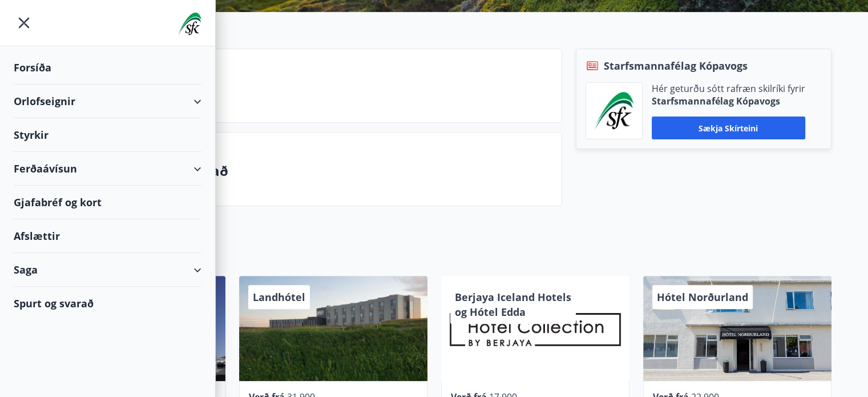  I want to click on div: Forsíða, so click(108, 67).